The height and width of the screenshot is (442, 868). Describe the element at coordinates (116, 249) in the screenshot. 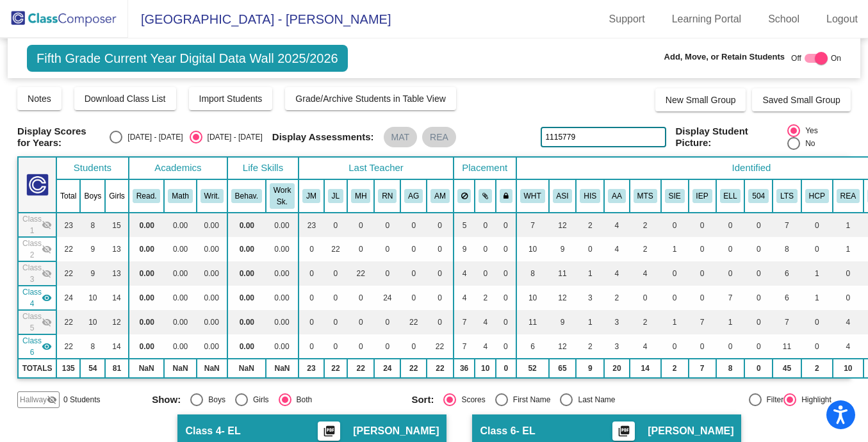

I see `td: 13` at that location.